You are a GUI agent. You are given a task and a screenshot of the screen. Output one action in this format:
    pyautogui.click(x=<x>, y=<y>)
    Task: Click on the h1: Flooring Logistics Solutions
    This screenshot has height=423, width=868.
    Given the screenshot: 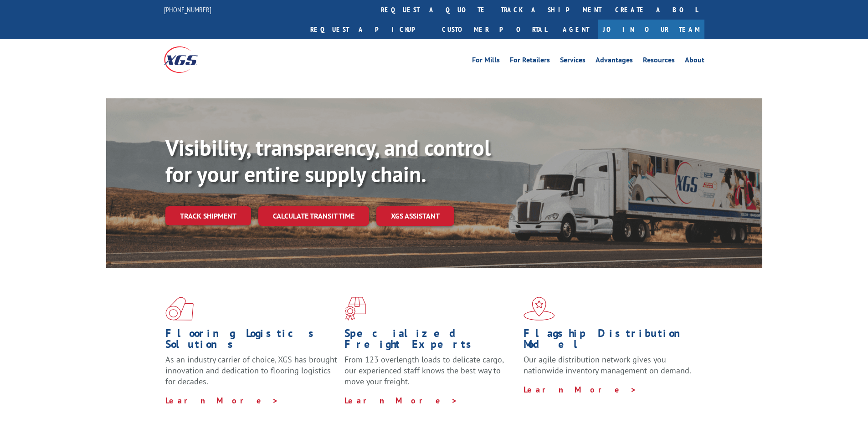 What is the action you would take?
    pyautogui.click(x=251, y=341)
    